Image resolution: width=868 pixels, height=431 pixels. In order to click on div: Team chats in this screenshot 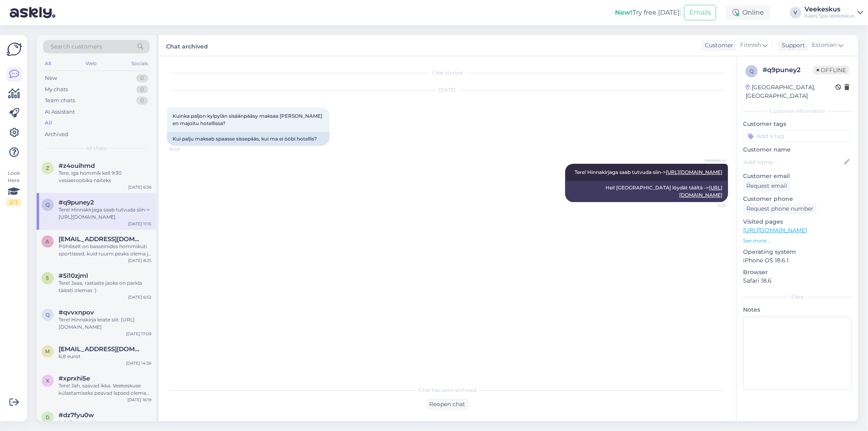, I will do `click(60, 100)`.